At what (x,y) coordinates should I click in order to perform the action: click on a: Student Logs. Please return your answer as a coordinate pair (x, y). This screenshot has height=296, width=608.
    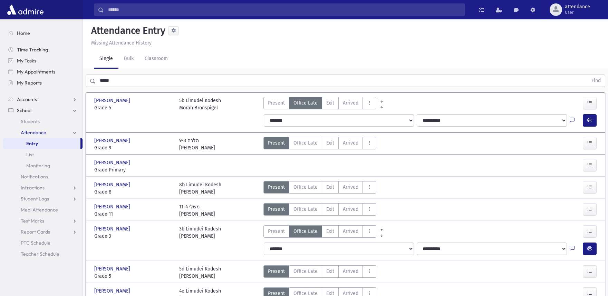
    Looking at the image, I should click on (42, 199).